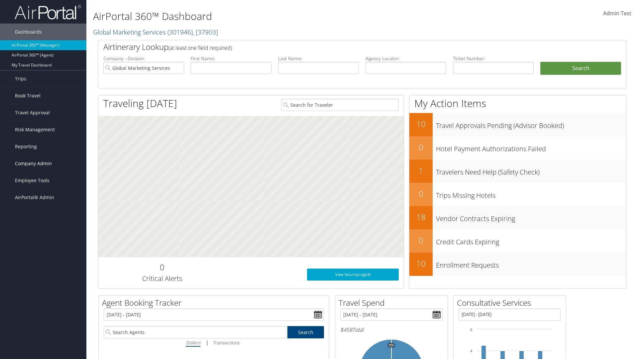 The image size is (638, 359). Describe the element at coordinates (353, 275) in the screenshot. I see `a: View SecurityLogic®` at that location.